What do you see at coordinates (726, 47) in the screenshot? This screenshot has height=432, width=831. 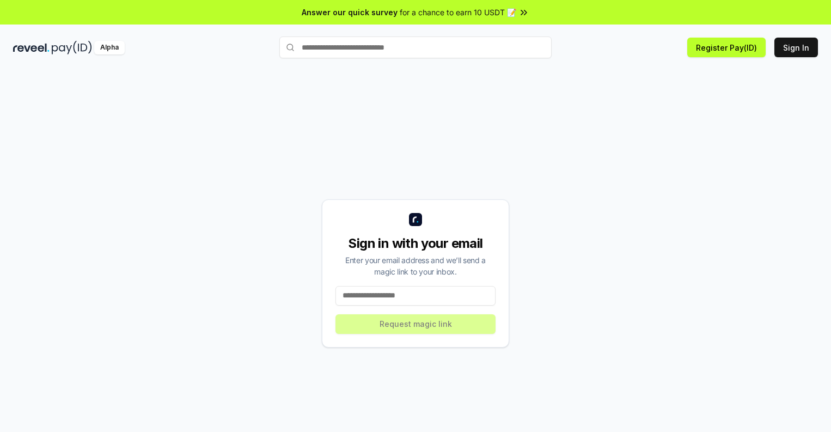 I see `button: Register Pay(ID)` at bounding box center [726, 47].